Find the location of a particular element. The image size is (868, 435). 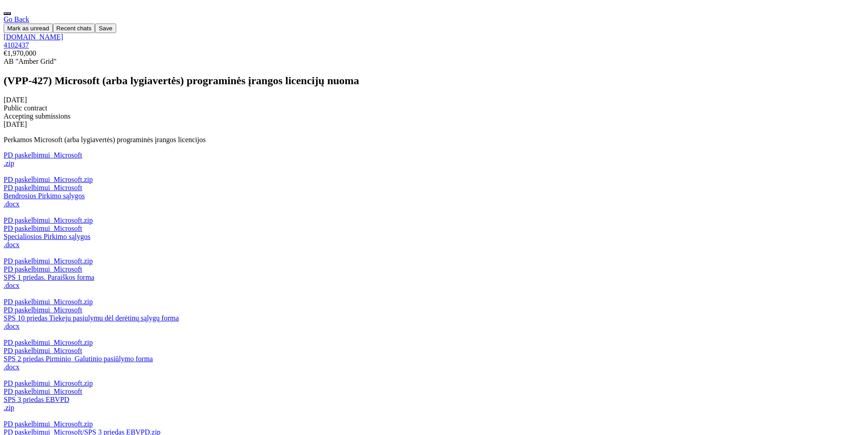

div: 4102437 is located at coordinates (434, 45).